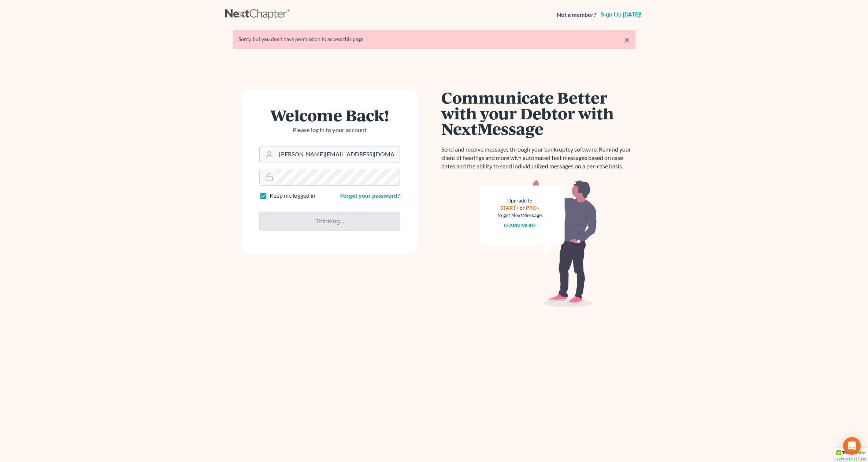 This screenshot has width=868, height=462. I want to click on h1: Welcome Back!, so click(329, 115).